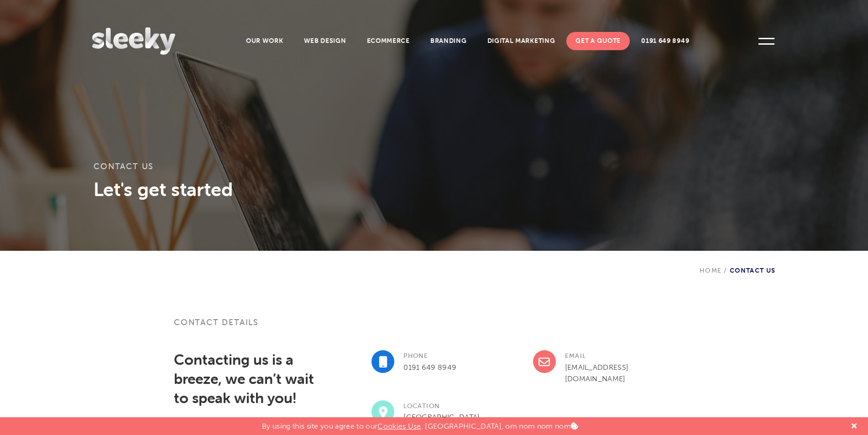 The height and width of the screenshot is (435, 868). Describe the element at coordinates (325, 41) in the screenshot. I see `a: Web Design` at that location.